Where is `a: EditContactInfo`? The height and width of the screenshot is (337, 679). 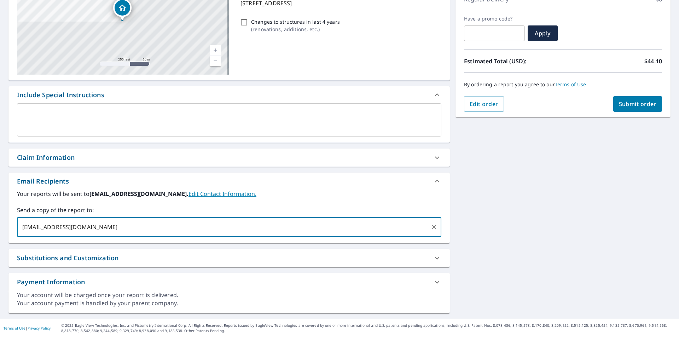
a: EditContactInfo is located at coordinates (222, 194).